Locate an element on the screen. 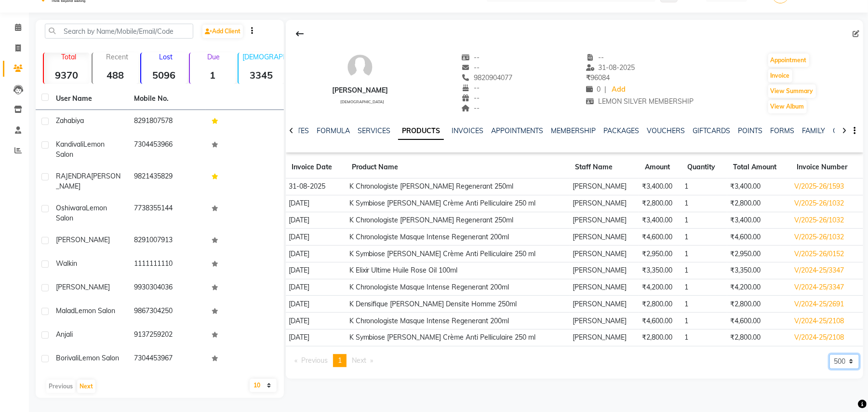  input: Search by Name/Mobile/Email/Code is located at coordinates (119, 31).